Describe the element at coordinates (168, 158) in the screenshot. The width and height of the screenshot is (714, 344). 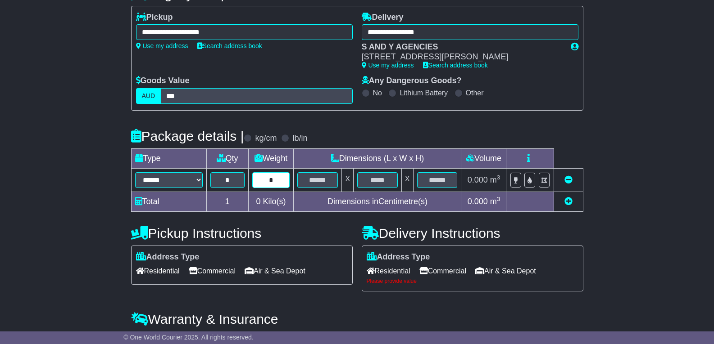
I see `td: Type` at that location.